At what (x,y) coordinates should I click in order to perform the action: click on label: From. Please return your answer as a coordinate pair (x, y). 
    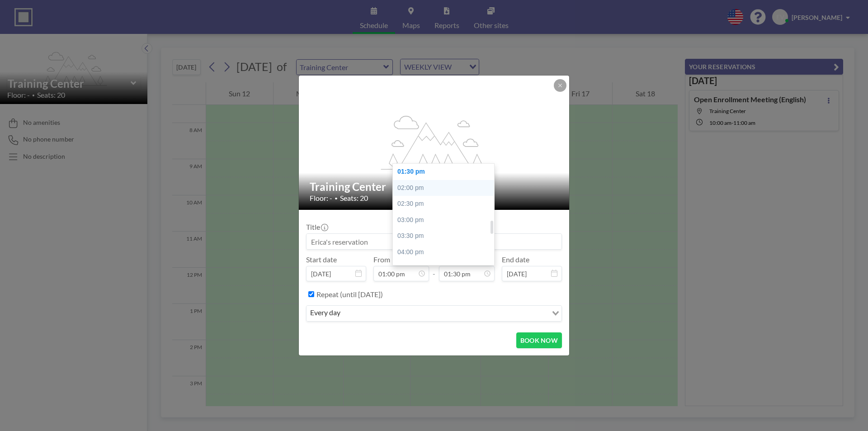
    Looking at the image, I should click on (382, 259).